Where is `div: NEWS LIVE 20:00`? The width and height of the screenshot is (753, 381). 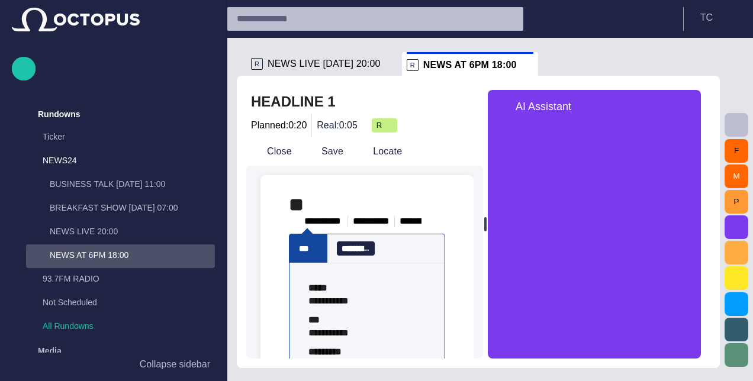 div: NEWS LIVE 20:00 is located at coordinates (120, 233).